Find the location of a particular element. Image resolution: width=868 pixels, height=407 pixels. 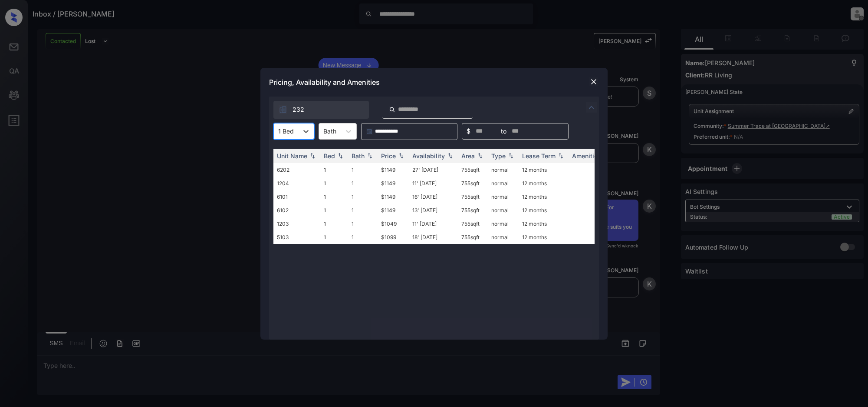

td: $1049 is located at coordinates (393, 223).